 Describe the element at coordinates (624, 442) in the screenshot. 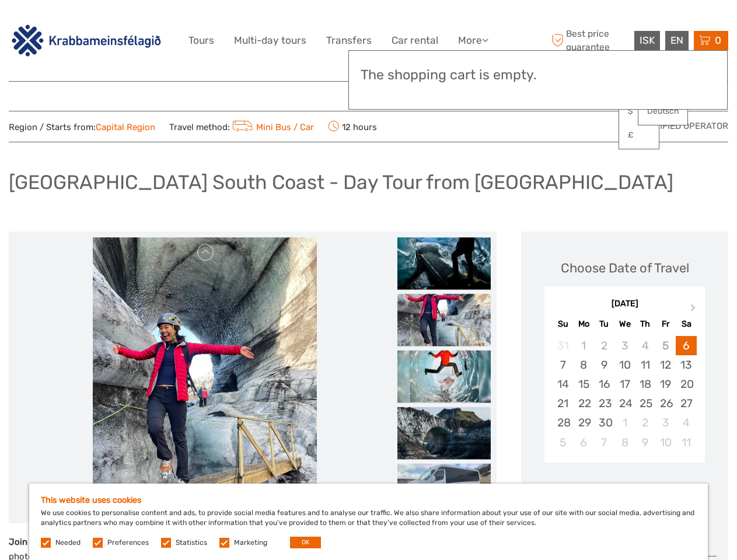

I see `div: Choose Wednesday, October 8th, 2025` at that location.